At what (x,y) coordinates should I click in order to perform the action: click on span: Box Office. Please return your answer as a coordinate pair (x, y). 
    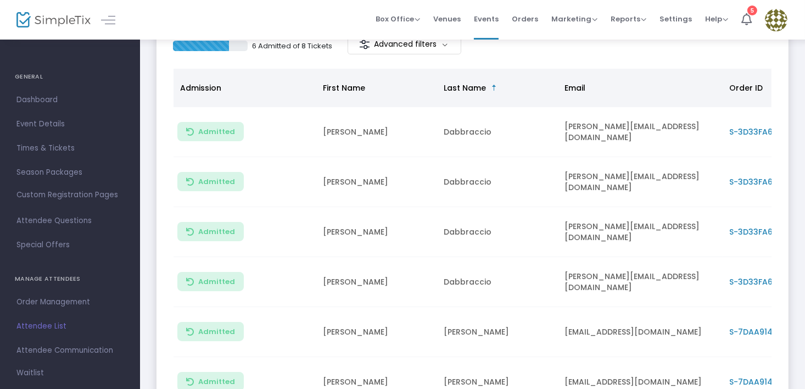
    Looking at the image, I should click on (397, 19).